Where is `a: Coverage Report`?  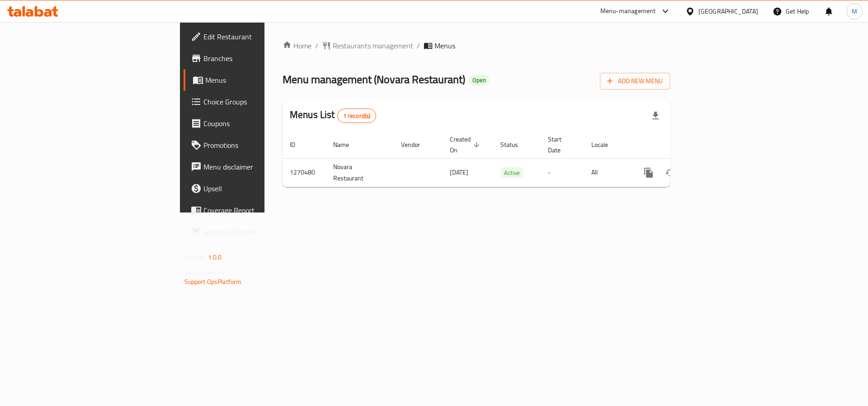 a: Coverage Report is located at coordinates (254, 211).